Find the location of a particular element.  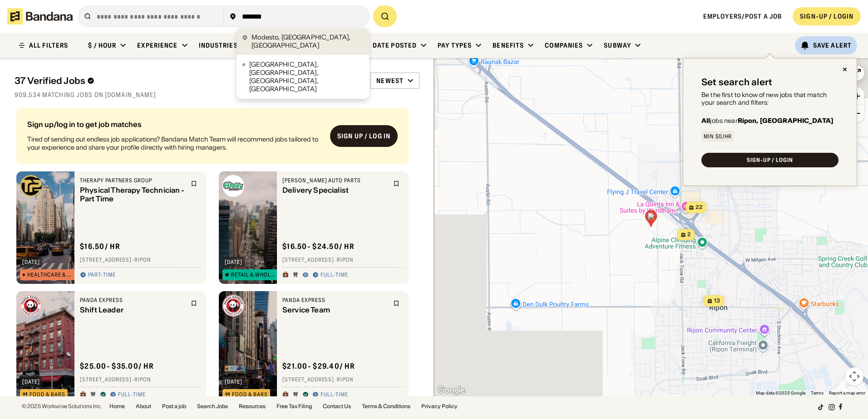

div: Sign up/log in to get job matches is located at coordinates (175, 124).